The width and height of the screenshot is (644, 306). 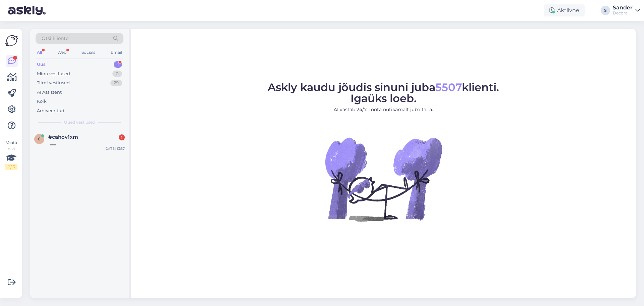 What do you see at coordinates (117, 74) in the screenshot?
I see `div: 0` at bounding box center [117, 74].